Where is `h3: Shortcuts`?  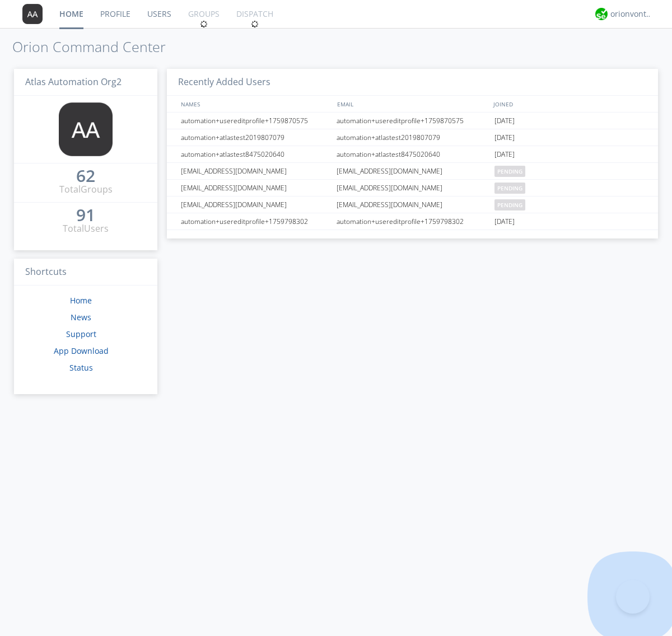
h3: Shortcuts is located at coordinates (86, 272).